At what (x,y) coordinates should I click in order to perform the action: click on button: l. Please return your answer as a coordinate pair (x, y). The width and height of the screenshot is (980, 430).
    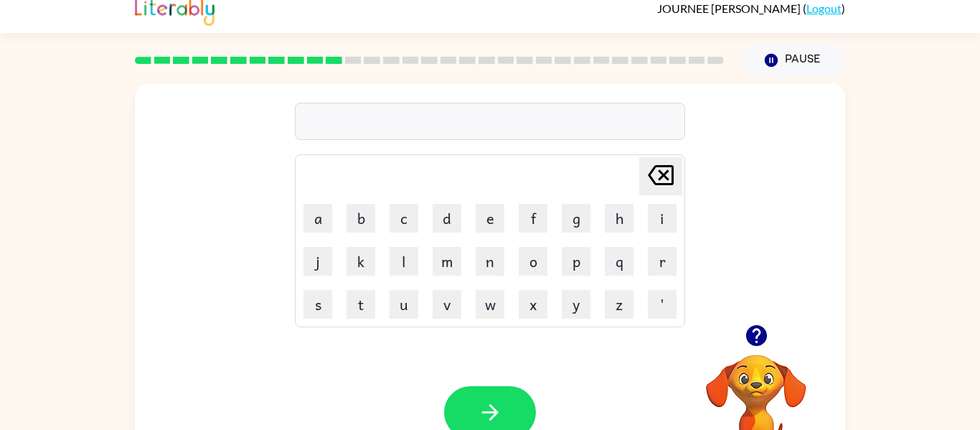
    Looking at the image, I should click on (404, 261).